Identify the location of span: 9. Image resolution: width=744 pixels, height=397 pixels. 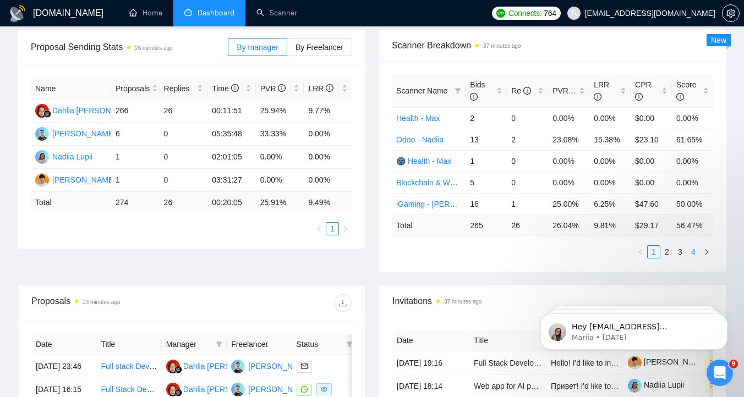
(733, 364).